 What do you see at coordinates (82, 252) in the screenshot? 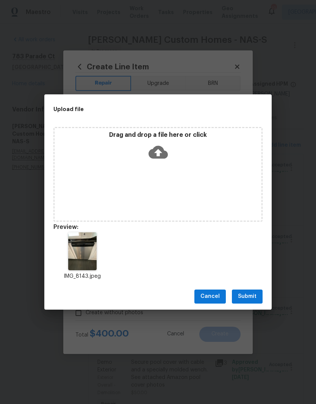
I see `img: 9k=` at bounding box center [82, 252].